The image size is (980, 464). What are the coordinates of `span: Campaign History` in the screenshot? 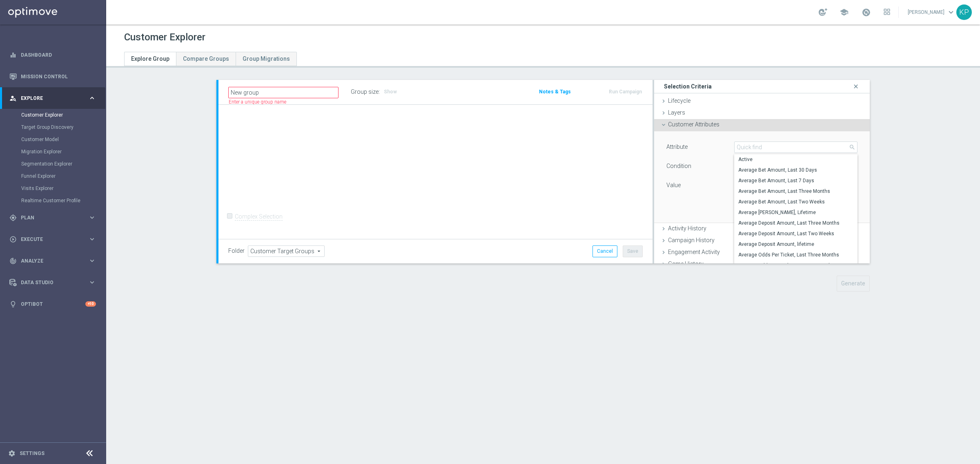 It's located at (691, 240).